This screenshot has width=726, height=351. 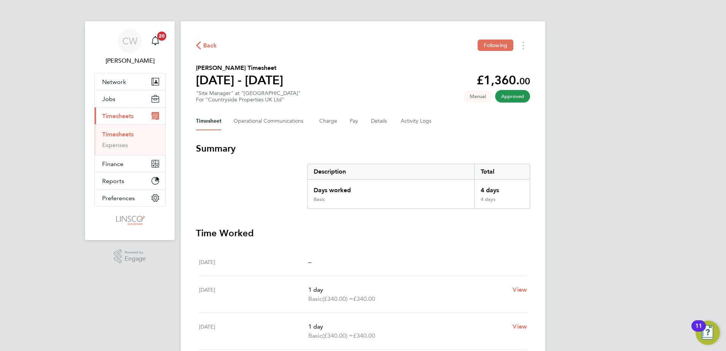 I want to click on h3: Time Worked, so click(x=363, y=233).